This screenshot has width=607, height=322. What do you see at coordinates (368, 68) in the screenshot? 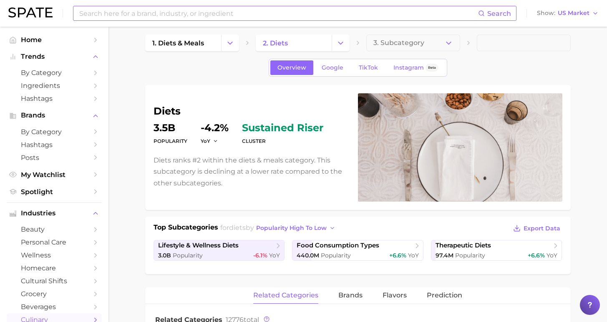
I see `span: TikTok` at bounding box center [368, 68].